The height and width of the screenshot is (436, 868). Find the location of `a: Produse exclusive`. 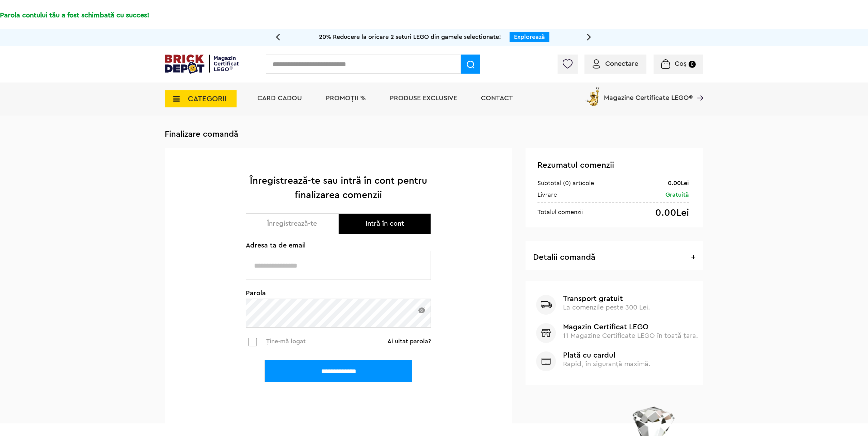

a: Produse exclusive is located at coordinates (424, 98).